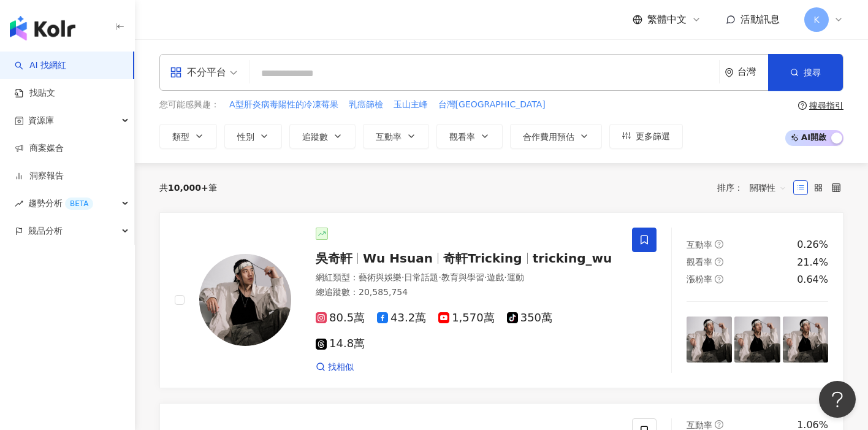 This screenshot has width=868, height=430. What do you see at coordinates (667, 19) in the screenshot?
I see `span: 繁體中文` at bounding box center [667, 19].